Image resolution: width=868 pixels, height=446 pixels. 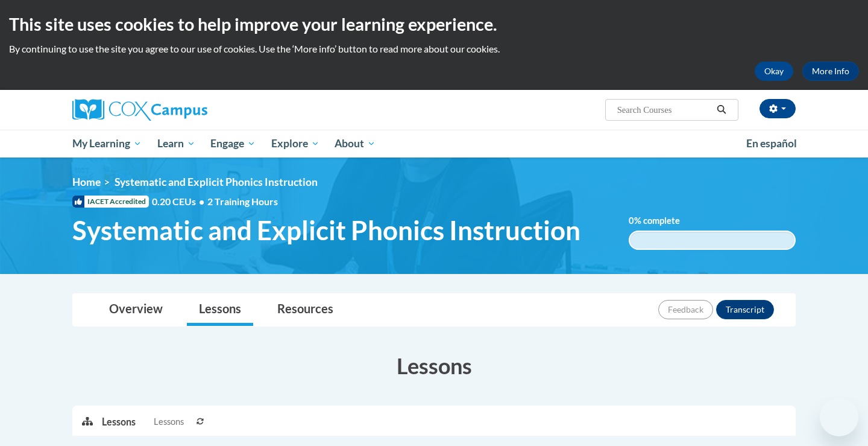 I want to click on img: Cox Campus, so click(x=140, y=110).